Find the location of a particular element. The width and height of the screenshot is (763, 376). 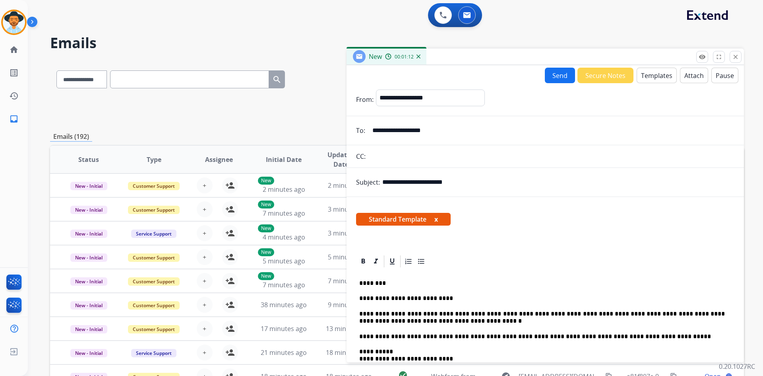

span: Standard Template is located at coordinates (403, 219).